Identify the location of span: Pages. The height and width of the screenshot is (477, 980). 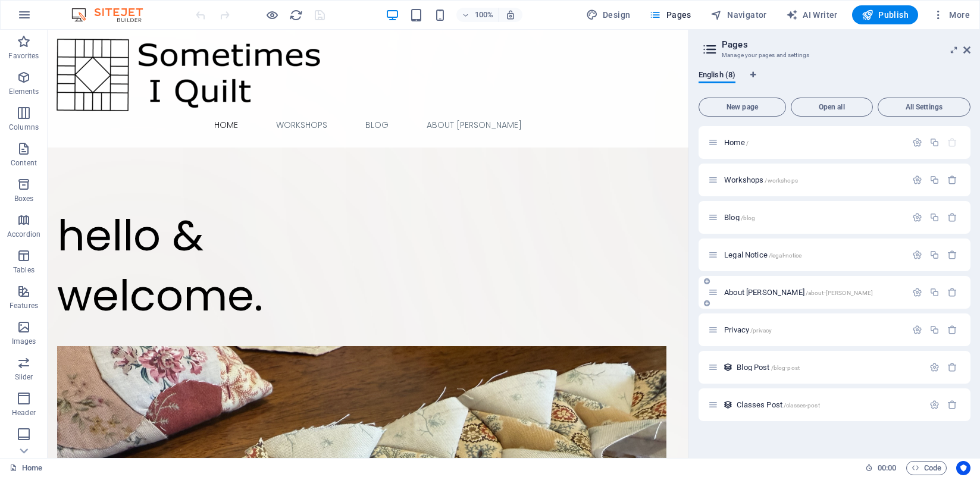
(670, 15).